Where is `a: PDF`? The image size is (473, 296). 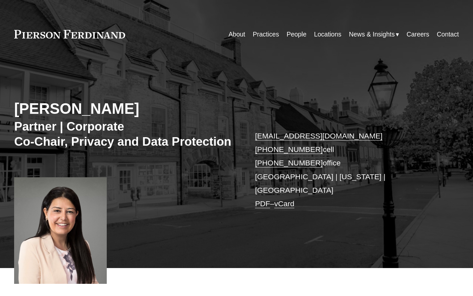 a: PDF is located at coordinates (262, 203).